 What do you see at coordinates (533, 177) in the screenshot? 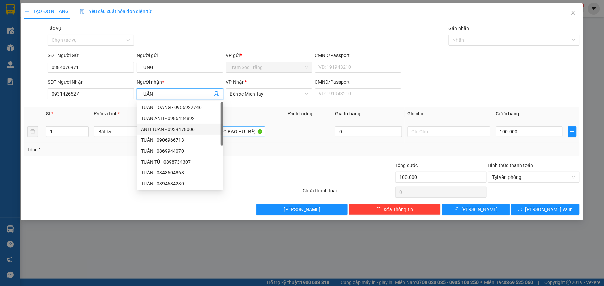
I see `span: Tại văn phòng` at bounding box center [533, 177].